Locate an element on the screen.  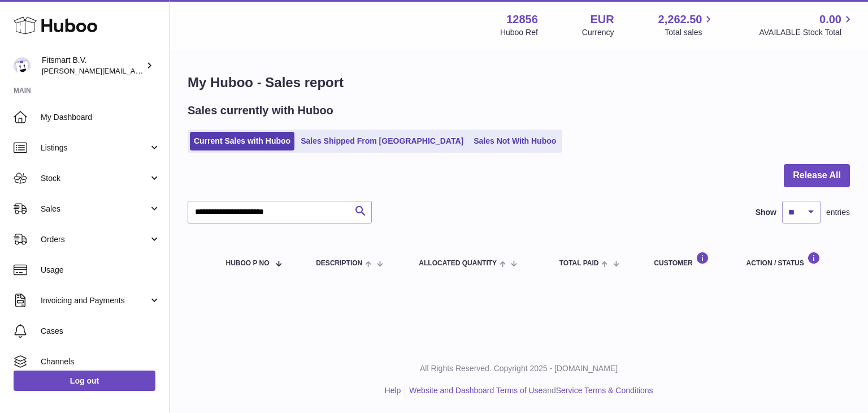
span: AVAILABLE Stock Total is located at coordinates (807, 32).